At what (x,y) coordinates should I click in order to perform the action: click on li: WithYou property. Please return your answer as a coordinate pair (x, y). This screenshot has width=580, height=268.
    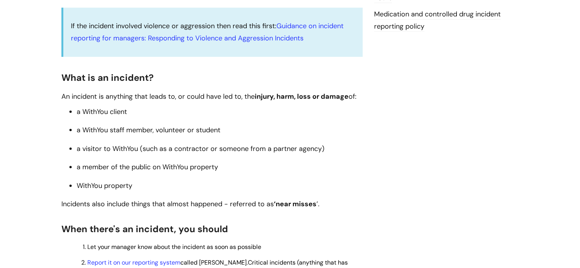
    Looking at the image, I should click on (220, 186).